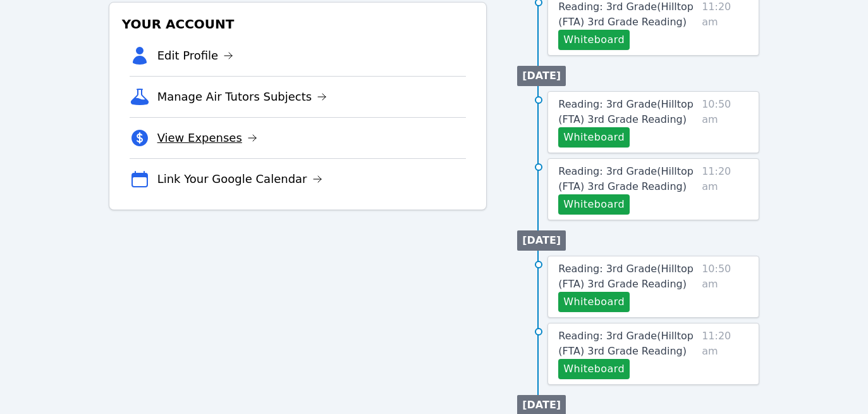 This screenshot has height=414, width=868. Describe the element at coordinates (242, 97) in the screenshot. I see `a: Manage Air Tutors Subjects` at that location.